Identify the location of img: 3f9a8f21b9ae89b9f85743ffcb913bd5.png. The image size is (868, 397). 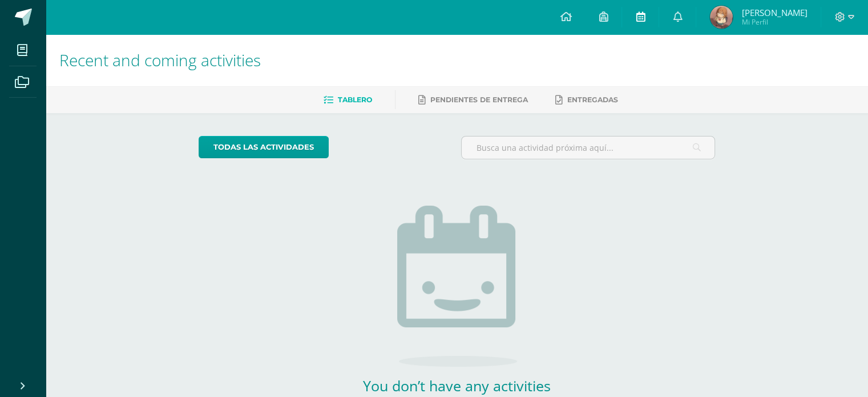
(721, 17).